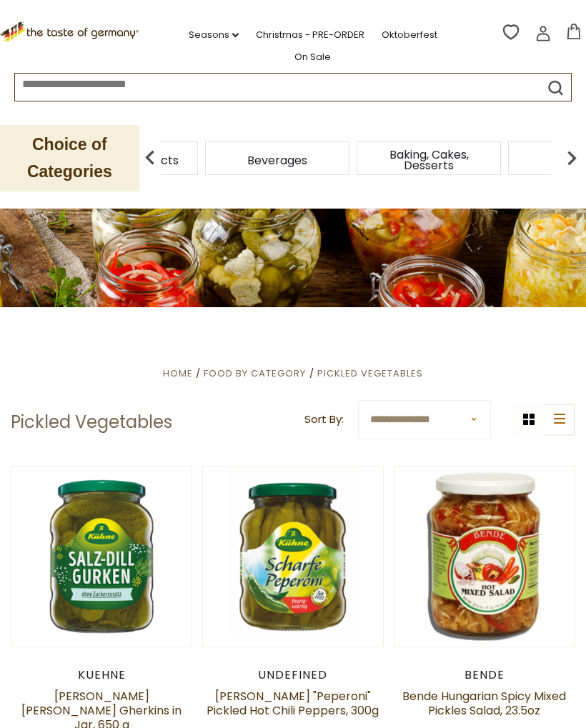 The width and height of the screenshot is (586, 728). Describe the element at coordinates (429, 160) in the screenshot. I see `a: Baking, Cakes, Desserts` at that location.